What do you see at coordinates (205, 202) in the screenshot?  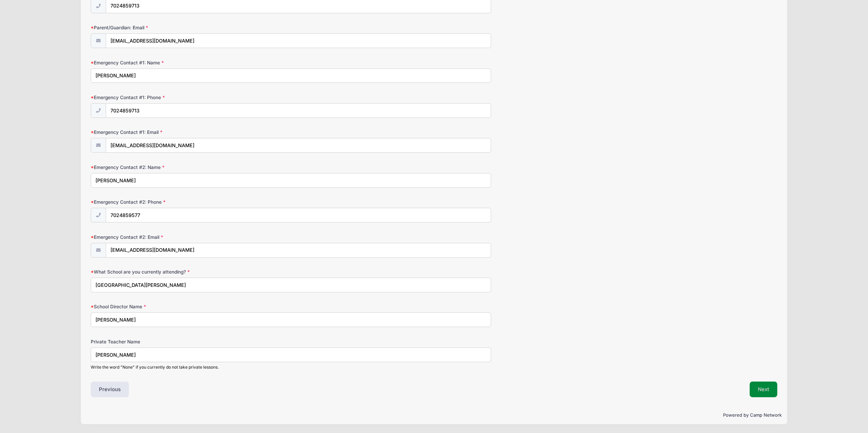 I see `label: Emergency Contact #2: Phone` at bounding box center [205, 202].